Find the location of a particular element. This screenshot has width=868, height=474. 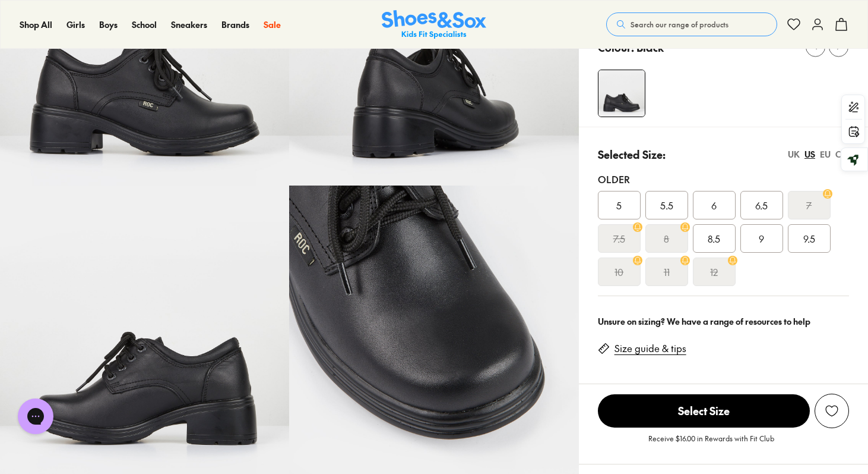

div: Older is located at coordinates (723, 179).